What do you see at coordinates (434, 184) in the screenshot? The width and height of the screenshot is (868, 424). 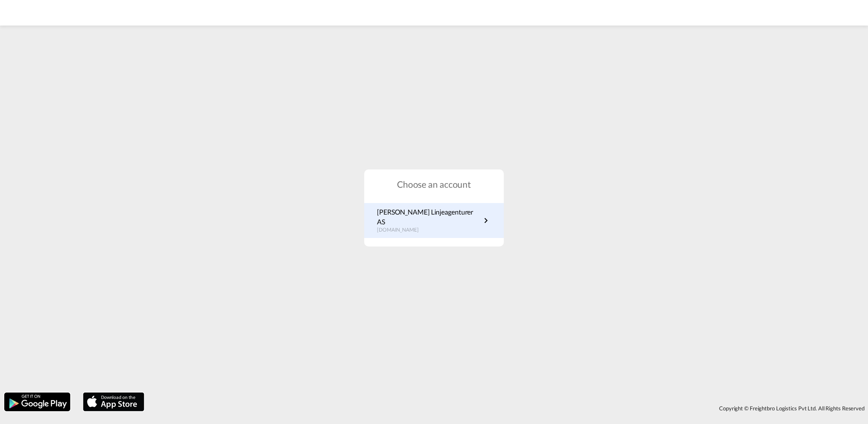 I see `h1: Choose an account` at bounding box center [434, 184].